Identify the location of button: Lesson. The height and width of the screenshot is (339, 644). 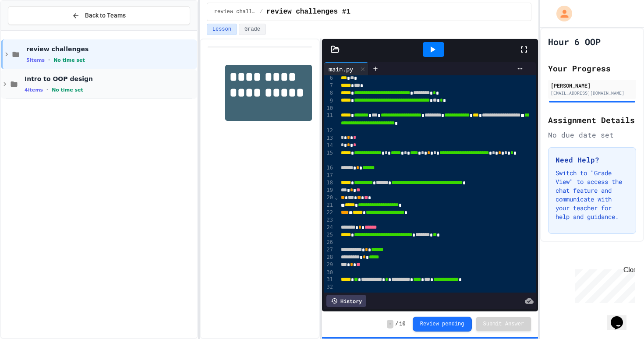
(222, 30).